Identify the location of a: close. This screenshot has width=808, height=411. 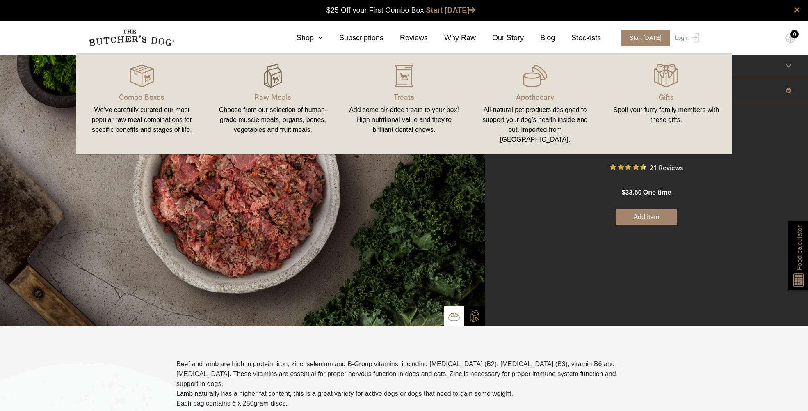
(797, 10).